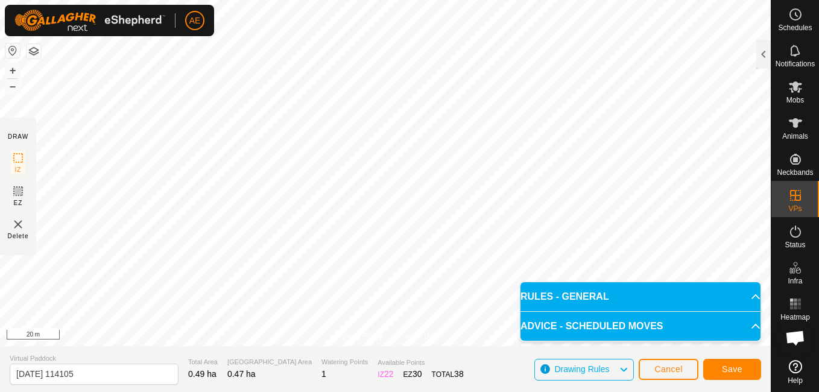 The height and width of the screenshot is (392, 819). I want to click on span: Help, so click(795, 381).